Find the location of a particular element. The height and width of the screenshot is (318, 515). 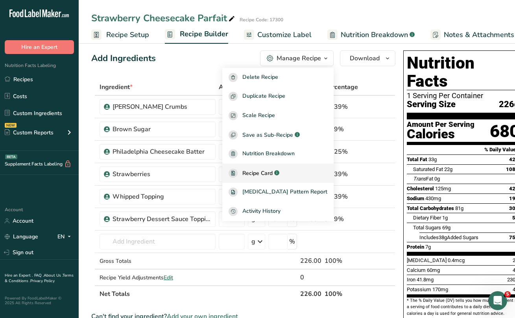

span: Cholesterol is located at coordinates (421, 188).